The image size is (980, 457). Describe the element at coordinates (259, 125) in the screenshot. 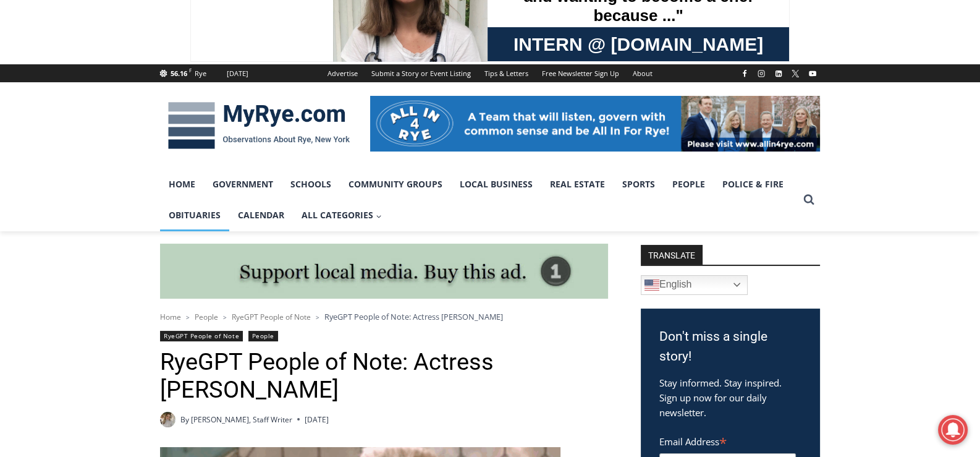

I see `img: MyRye.com` at that location.